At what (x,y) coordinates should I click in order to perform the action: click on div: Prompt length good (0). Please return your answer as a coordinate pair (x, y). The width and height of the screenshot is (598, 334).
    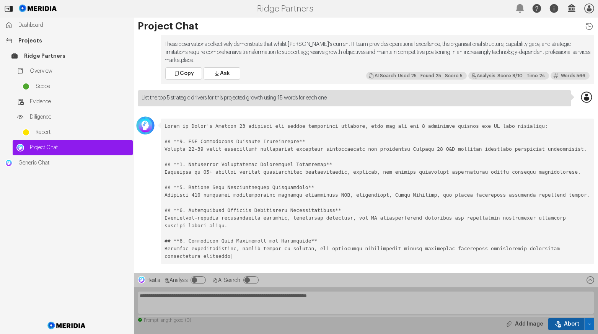
    Looking at the image, I should click on (366, 320).